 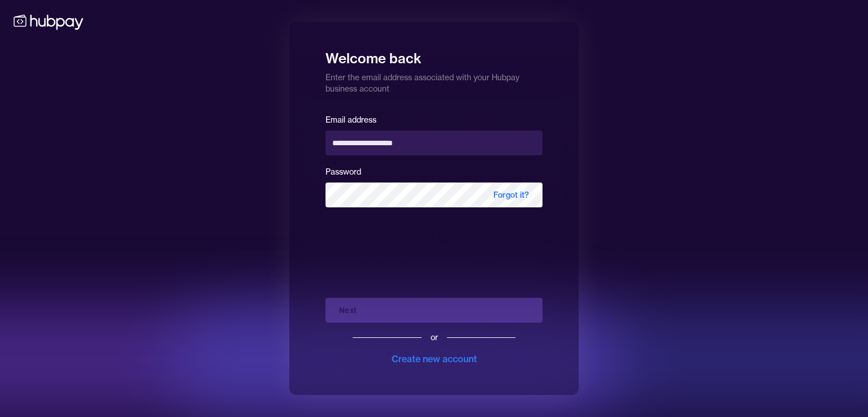 I want to click on label: Email address, so click(x=351, y=120).